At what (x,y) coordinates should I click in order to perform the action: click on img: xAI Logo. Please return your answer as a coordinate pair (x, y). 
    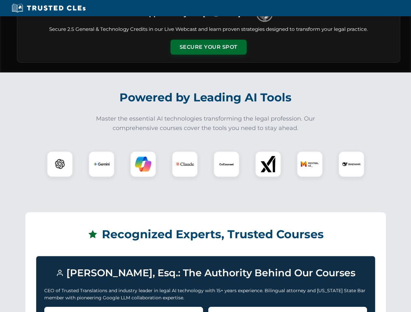
    Looking at the image, I should click on (268, 164).